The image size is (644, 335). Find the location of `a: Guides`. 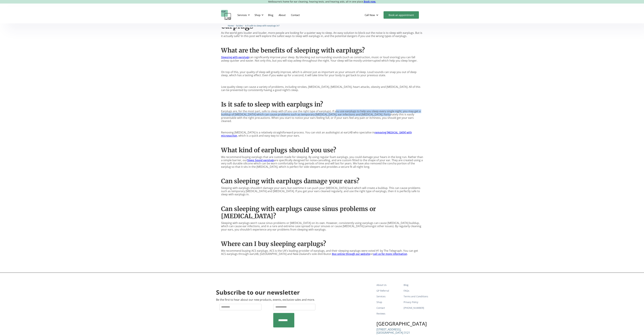

a: Guides is located at coordinates (239, 25).